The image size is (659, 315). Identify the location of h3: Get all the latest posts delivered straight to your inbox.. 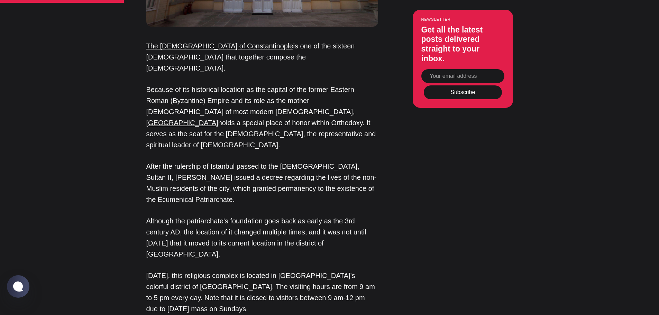
(463, 44).